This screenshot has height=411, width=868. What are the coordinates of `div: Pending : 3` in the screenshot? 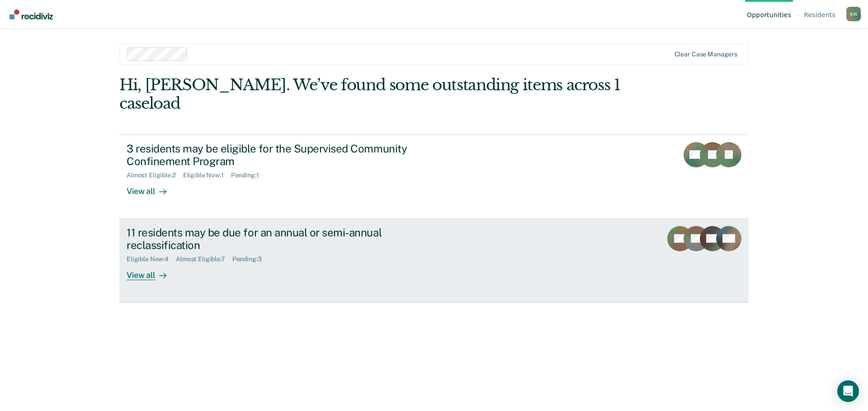 It's located at (250, 260).